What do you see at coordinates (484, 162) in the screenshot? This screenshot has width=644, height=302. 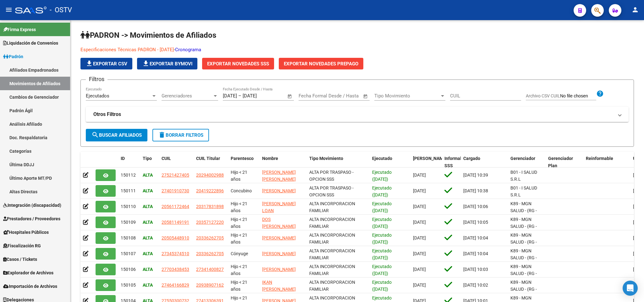 I see `datatable-header-cell: Cargado` at bounding box center [484, 162].